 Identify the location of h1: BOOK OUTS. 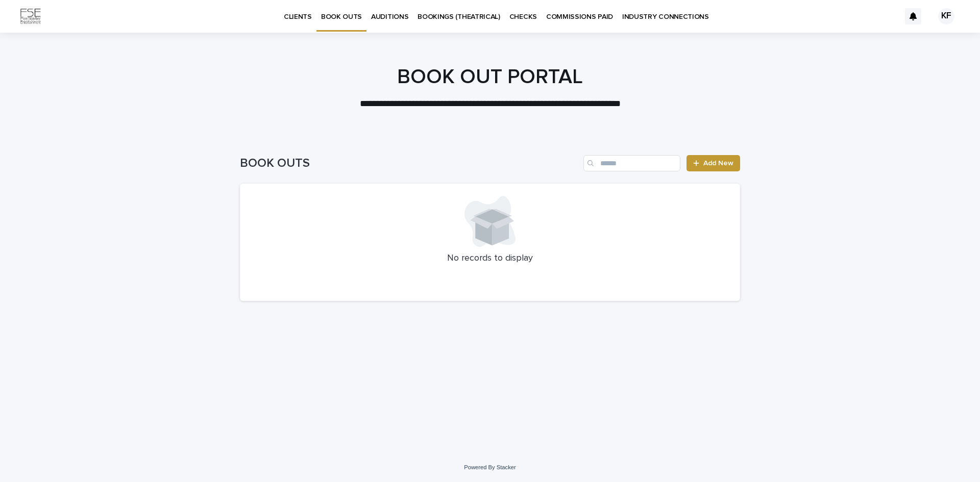
(409, 163).